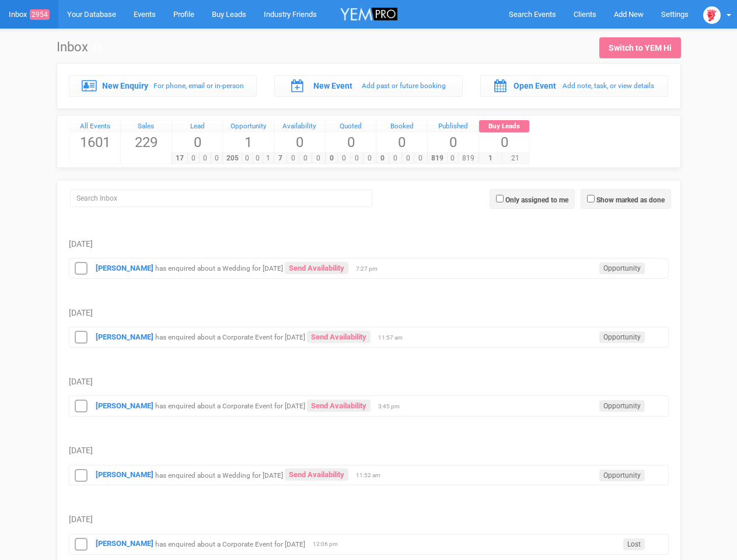 This screenshot has width=737, height=560. Describe the element at coordinates (248, 127) in the screenshot. I see `div: Opportunity` at that location.